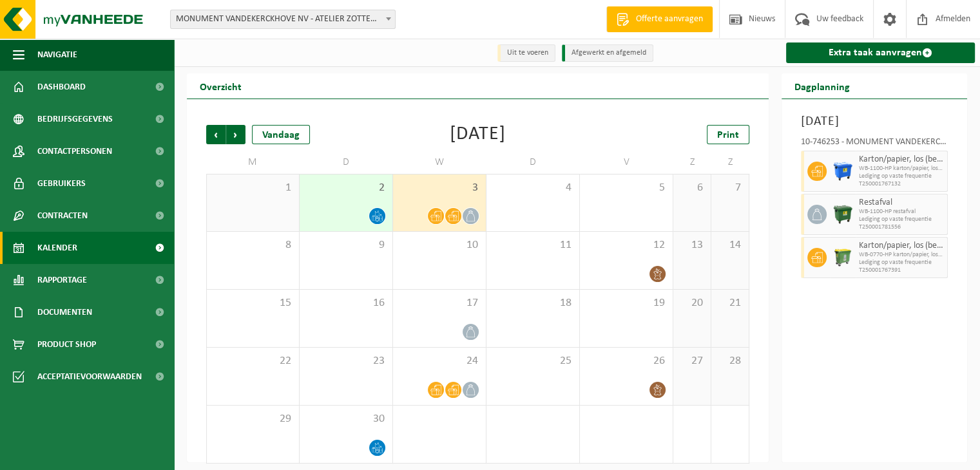 This screenshot has height=470, width=980. What do you see at coordinates (692, 303) in the screenshot?
I see `span: 20` at bounding box center [692, 303].